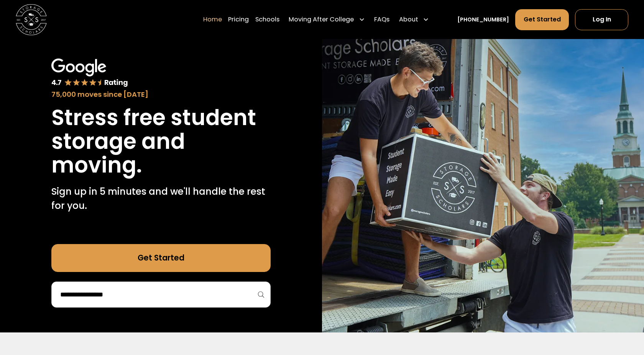 The image size is (644, 355). What do you see at coordinates (32, 20) in the screenshot?
I see `img: Storage Scholars main logo` at bounding box center [32, 20].